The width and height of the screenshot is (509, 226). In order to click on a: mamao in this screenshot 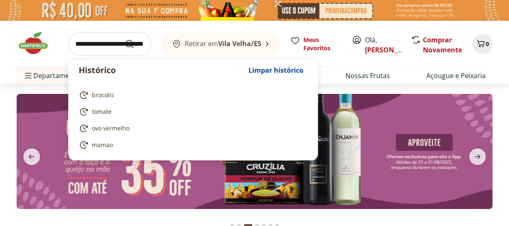, I will do `click(191, 145)`.